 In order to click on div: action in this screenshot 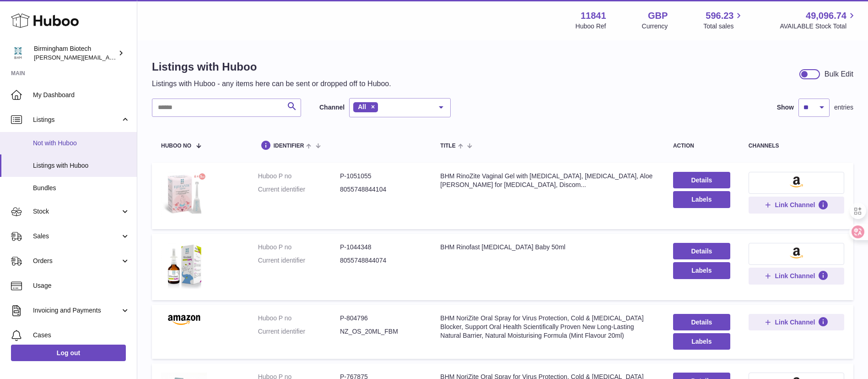, I will do `click(702, 146)`.